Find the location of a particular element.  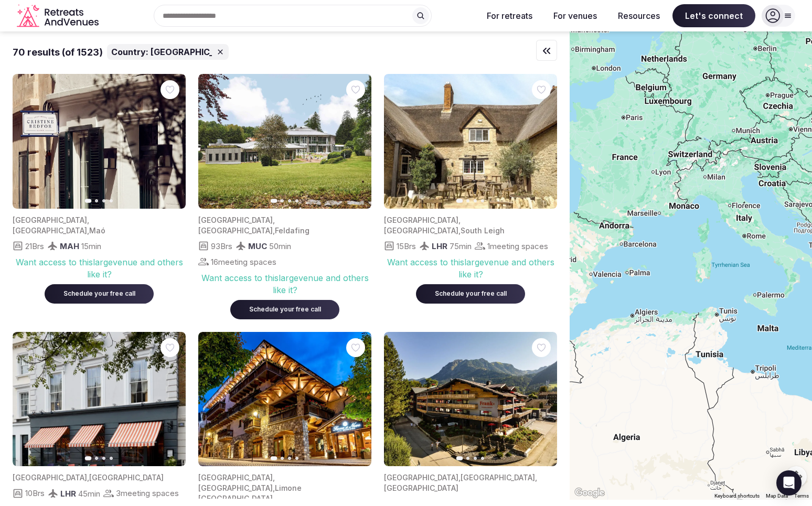

div: Open Intercom Messenger is located at coordinates (789, 483).